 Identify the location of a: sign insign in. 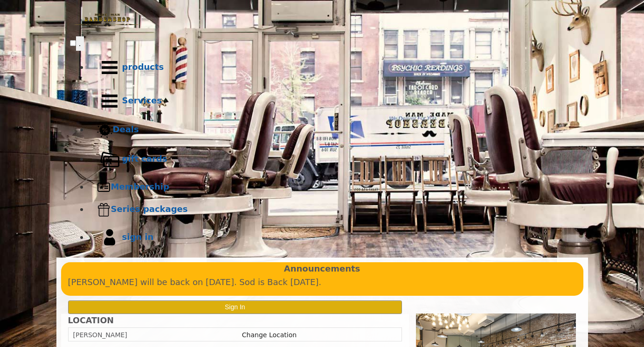
(331, 238).